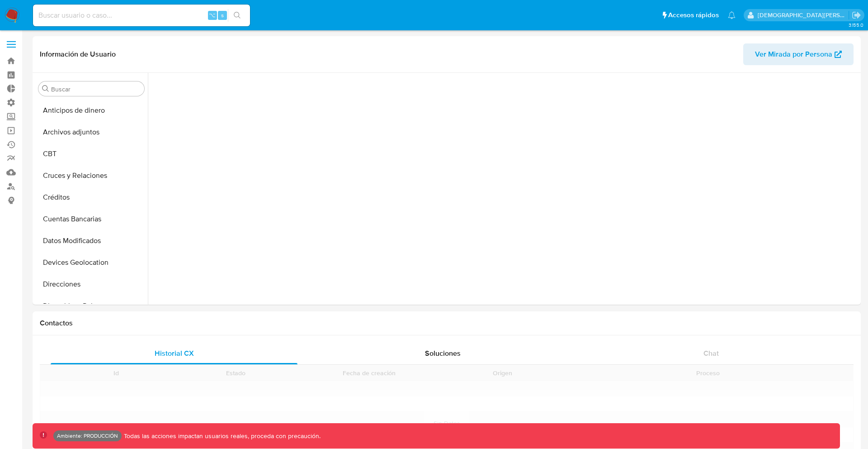 The image size is (868, 449). I want to click on button: Archivos adjuntos, so click(92, 132).